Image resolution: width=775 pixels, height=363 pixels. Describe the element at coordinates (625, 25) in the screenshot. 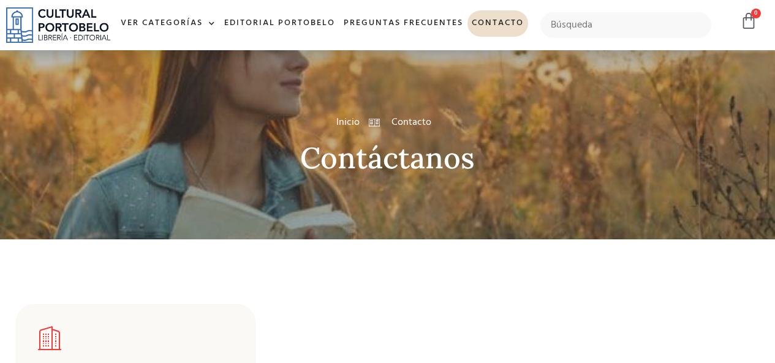

I see `input: Búsqueda` at that location.